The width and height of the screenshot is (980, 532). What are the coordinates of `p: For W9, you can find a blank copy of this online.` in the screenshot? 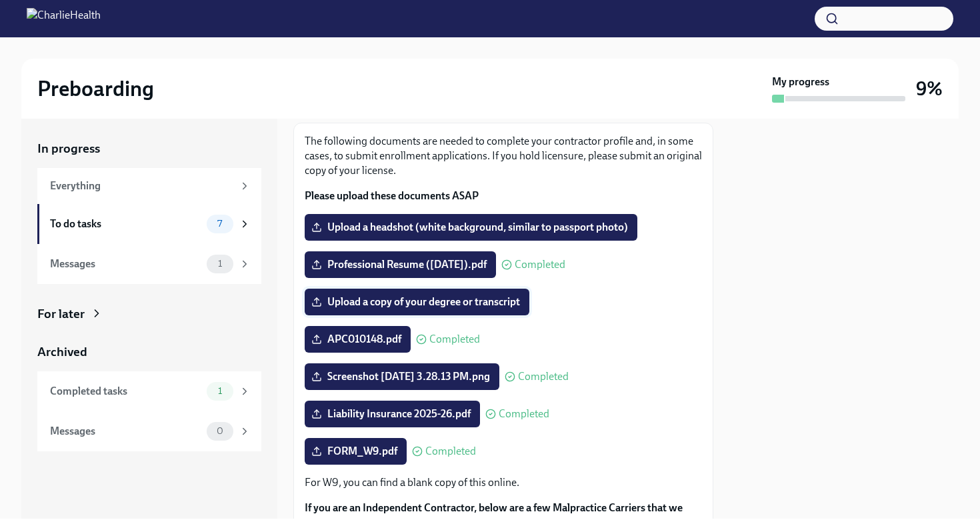 It's located at (503, 482).